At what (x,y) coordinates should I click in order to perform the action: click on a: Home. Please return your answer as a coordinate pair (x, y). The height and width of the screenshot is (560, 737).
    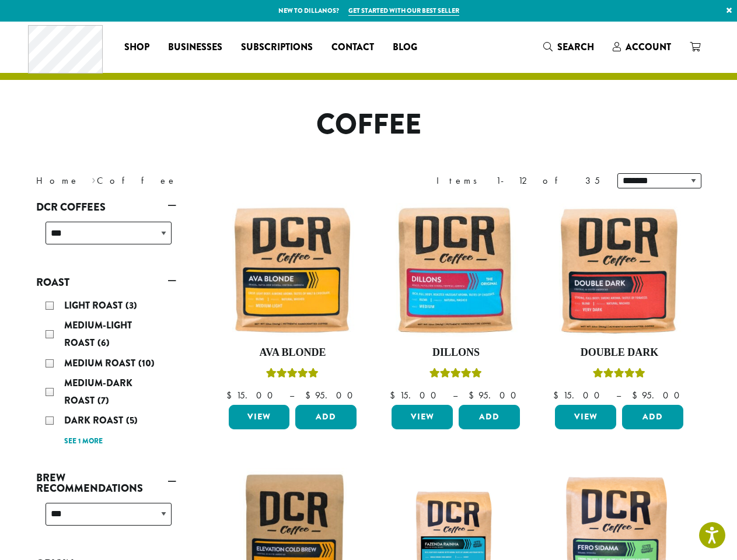
    Looking at the image, I should click on (58, 180).